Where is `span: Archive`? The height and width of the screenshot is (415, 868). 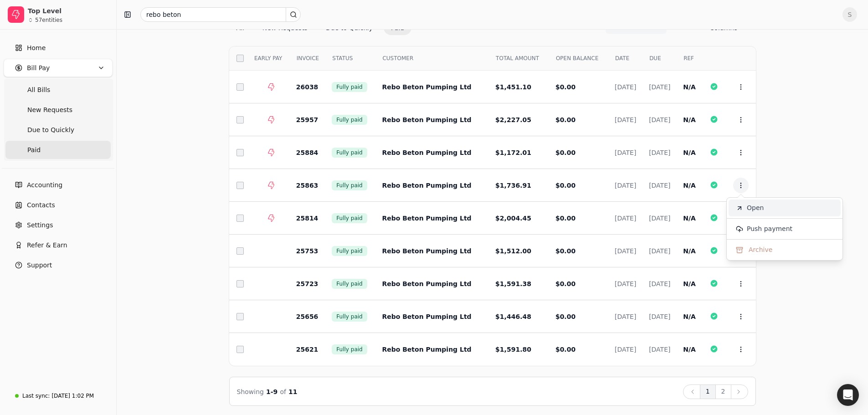 span: Archive is located at coordinates (760, 250).